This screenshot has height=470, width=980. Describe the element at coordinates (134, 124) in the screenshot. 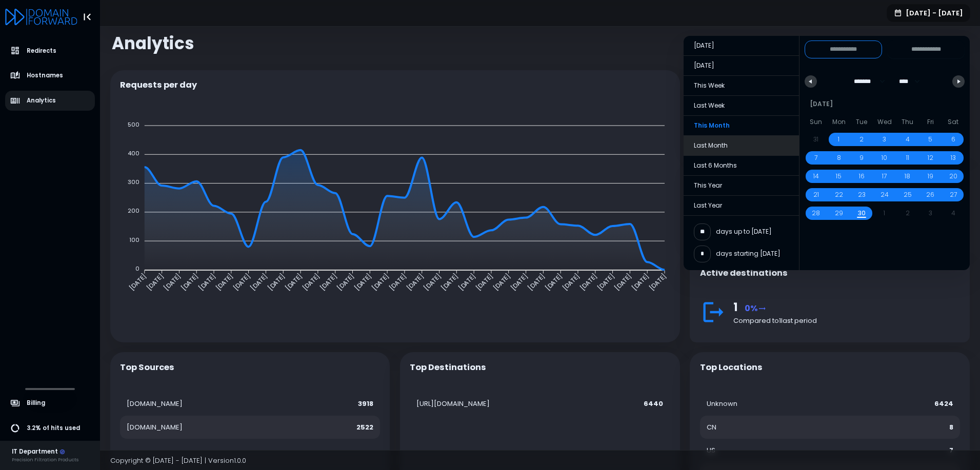

I see `tspan: 500` at that location.